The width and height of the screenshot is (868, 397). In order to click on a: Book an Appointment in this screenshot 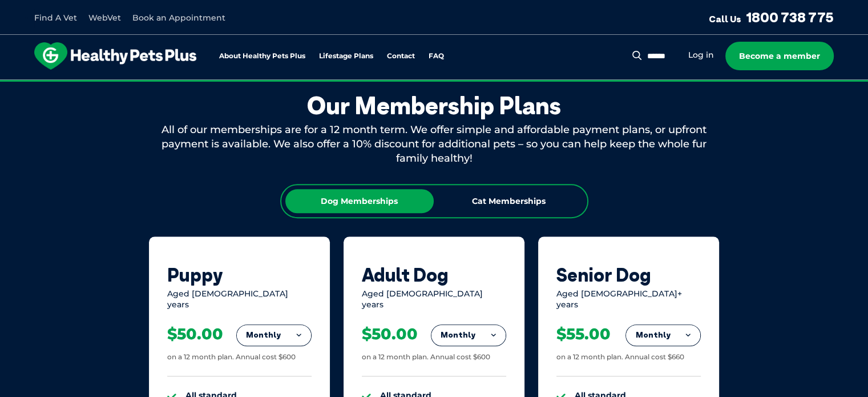, I will do `click(179, 18)`.